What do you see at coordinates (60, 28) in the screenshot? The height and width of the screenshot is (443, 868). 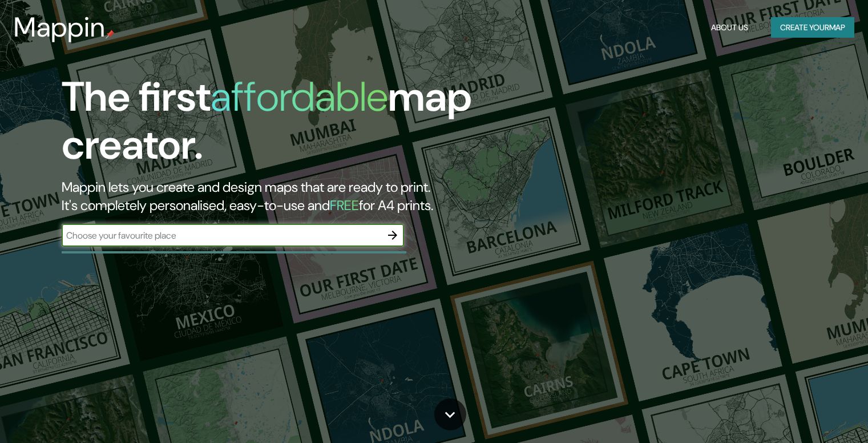 I see `h3: Mappin` at bounding box center [60, 28].